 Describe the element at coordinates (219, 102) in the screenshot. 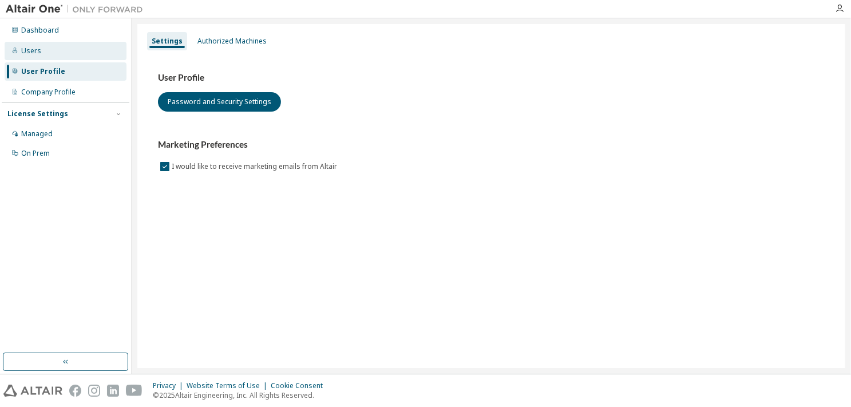

I see `button: Password and Security Settings` at that location.